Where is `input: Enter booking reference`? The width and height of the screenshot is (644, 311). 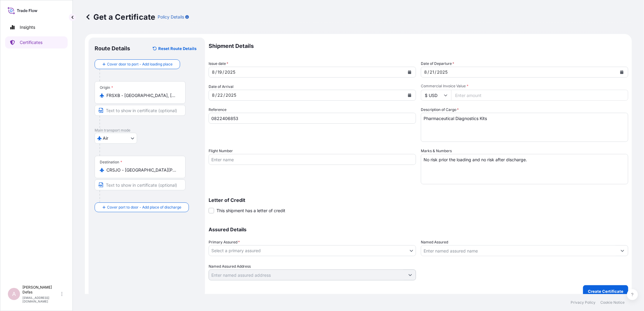
input: Enter booking reference is located at coordinates (312, 118).